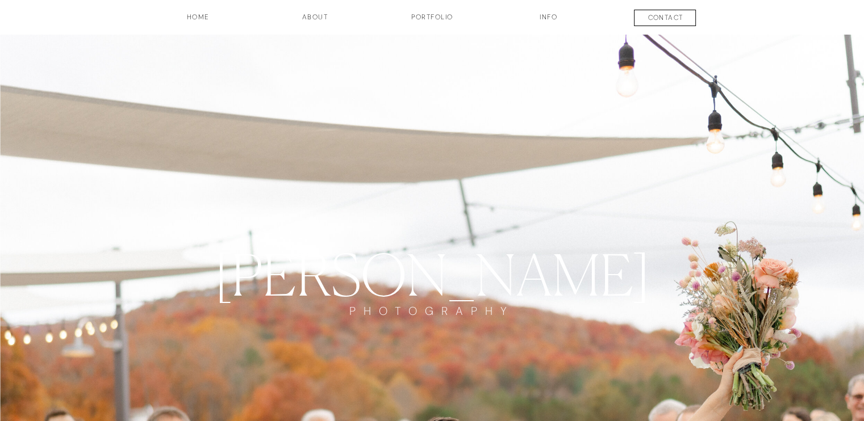 The image size is (864, 421). What do you see at coordinates (198, 22) in the screenshot?
I see `a: HOME` at bounding box center [198, 22].